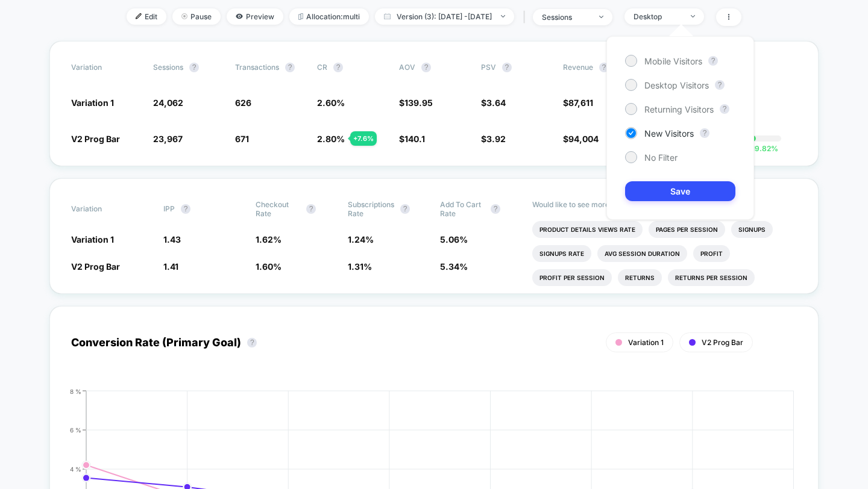  I want to click on p: Would like to see more reports?, so click(664, 204).